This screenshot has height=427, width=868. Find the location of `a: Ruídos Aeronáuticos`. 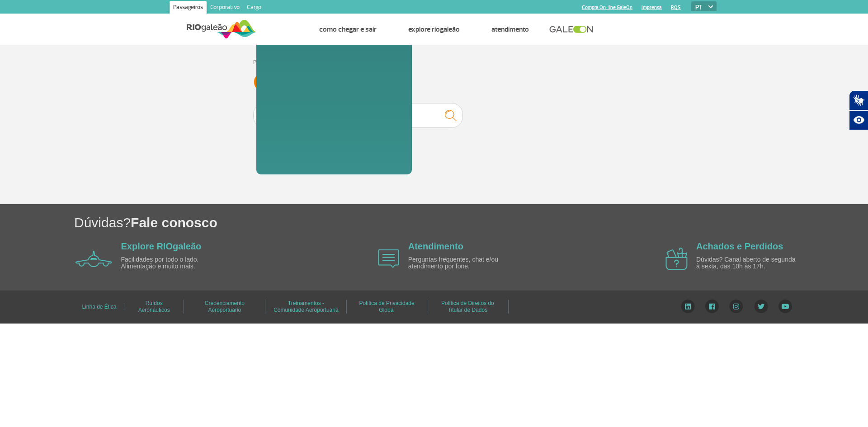

a: Ruídos Aeronáuticos is located at coordinates (154, 306).